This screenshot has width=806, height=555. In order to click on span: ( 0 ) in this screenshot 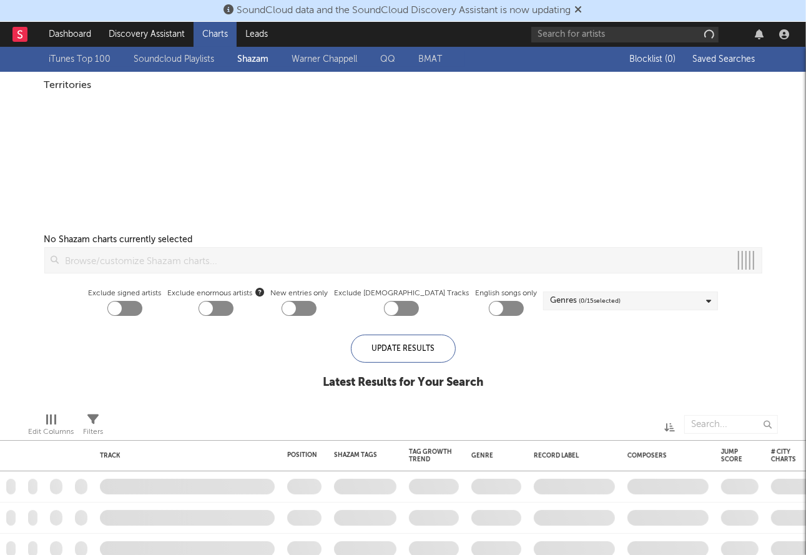, I will do `click(670, 59)`.